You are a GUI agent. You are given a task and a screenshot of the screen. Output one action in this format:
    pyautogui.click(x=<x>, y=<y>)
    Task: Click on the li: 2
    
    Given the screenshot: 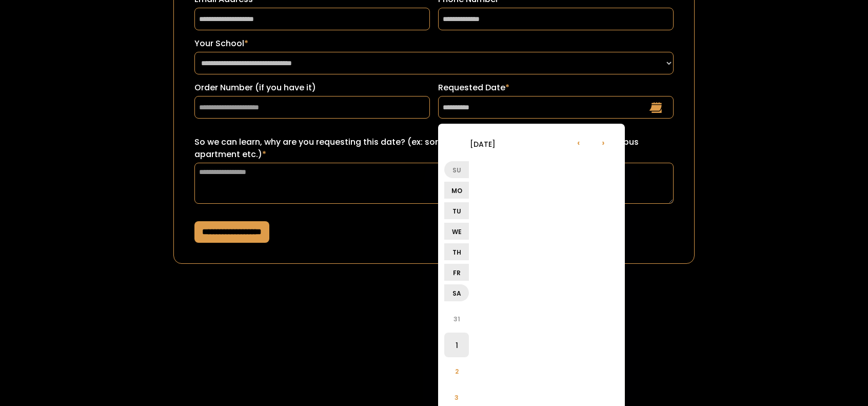 What is the action you would take?
    pyautogui.click(x=457, y=371)
    